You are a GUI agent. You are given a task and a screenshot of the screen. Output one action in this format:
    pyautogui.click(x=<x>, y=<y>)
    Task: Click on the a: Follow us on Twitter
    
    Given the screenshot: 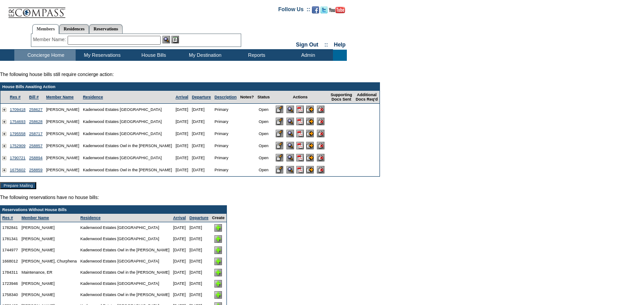 What is the action you would take?
    pyautogui.click(x=324, y=12)
    